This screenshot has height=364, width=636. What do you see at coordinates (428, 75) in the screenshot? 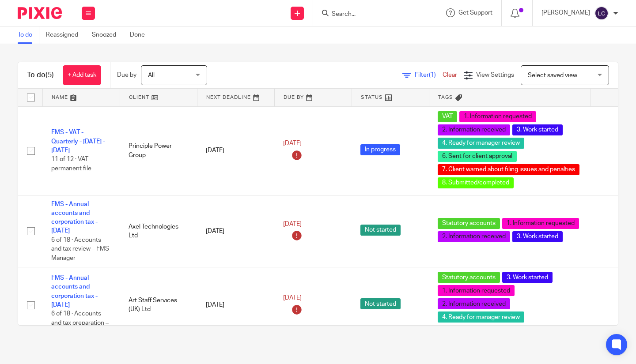
I see `span: Filter` at bounding box center [428, 75].